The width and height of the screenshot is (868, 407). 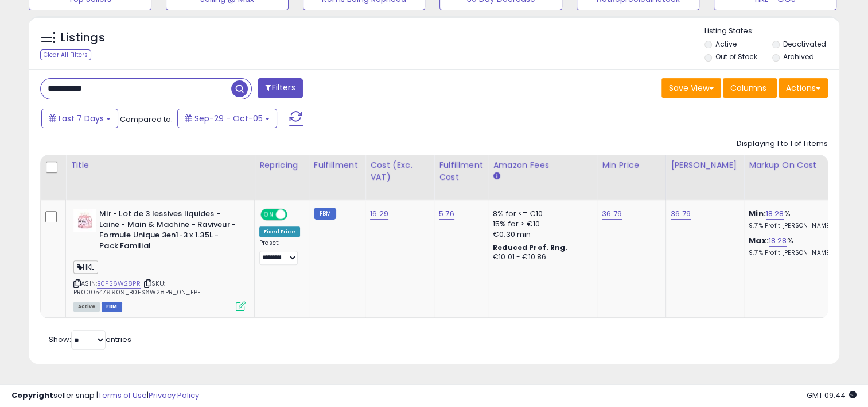 What do you see at coordinates (85, 220) in the screenshot?
I see `img: 31Bj1W9TAQL._SL40_.jpg` at bounding box center [85, 220].